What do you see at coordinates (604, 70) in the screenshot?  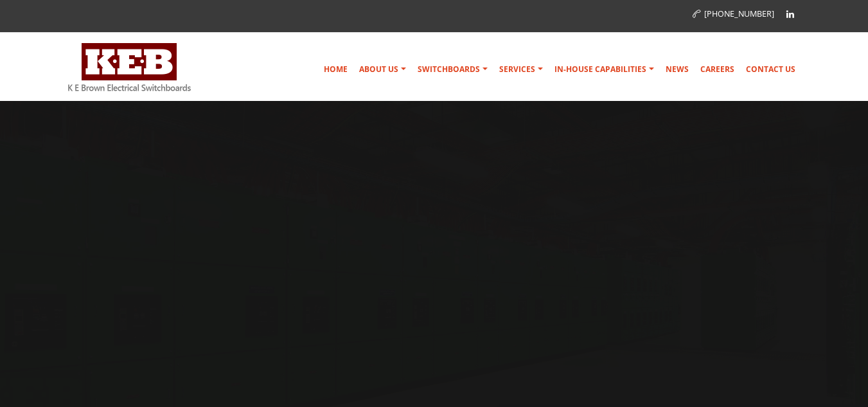 I see `a: In-house Capabilities` at bounding box center [604, 70].